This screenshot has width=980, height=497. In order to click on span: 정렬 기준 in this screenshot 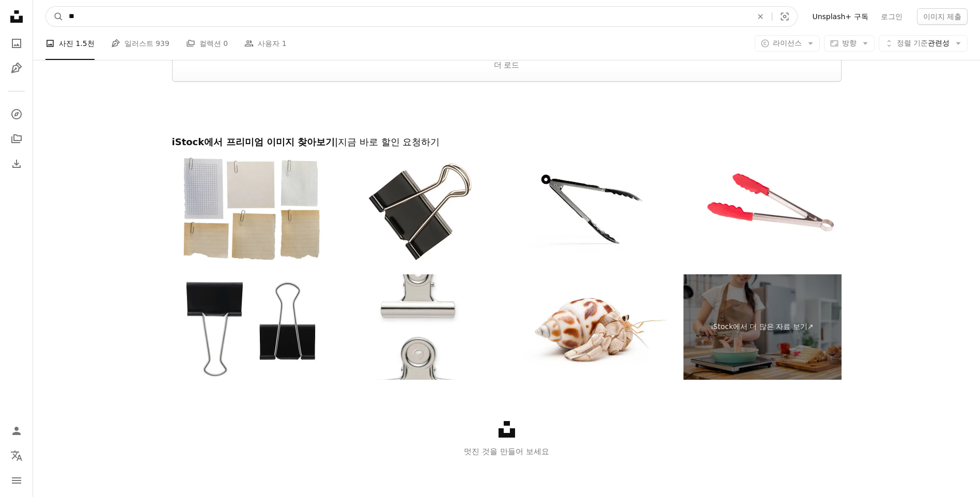, I will do `click(913, 42)`.